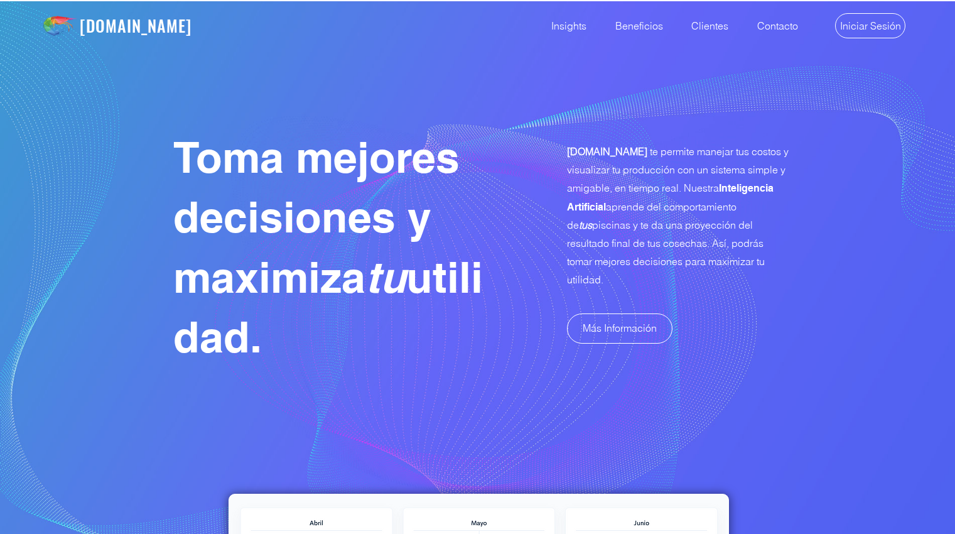  I want to click on a: Insights, so click(563, 26).